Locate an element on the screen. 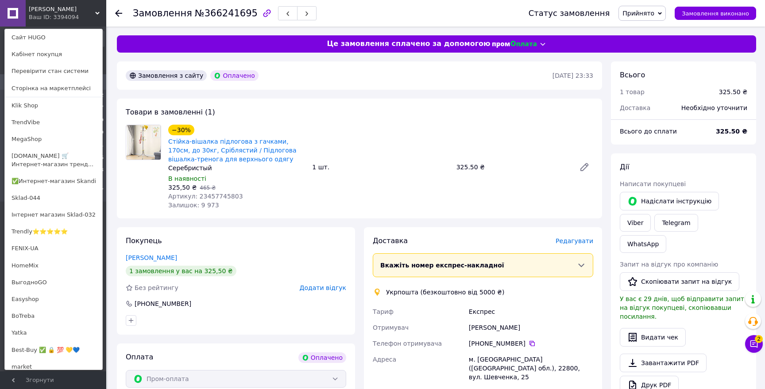 Image resolution: width=765 pixels, height=389 pixels. a: Редагувати is located at coordinates (584, 167).